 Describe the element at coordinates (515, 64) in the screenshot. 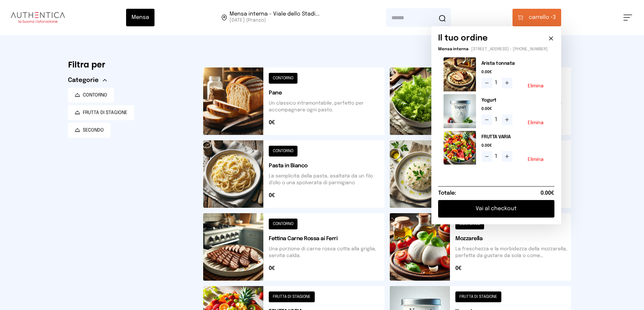

I see `h2: Arista tonnata` at that location.